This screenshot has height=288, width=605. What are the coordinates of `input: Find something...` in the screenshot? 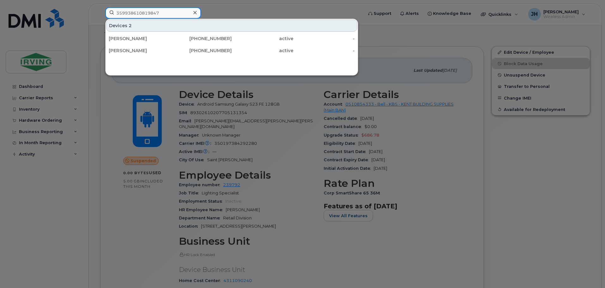 It's located at (153, 13).